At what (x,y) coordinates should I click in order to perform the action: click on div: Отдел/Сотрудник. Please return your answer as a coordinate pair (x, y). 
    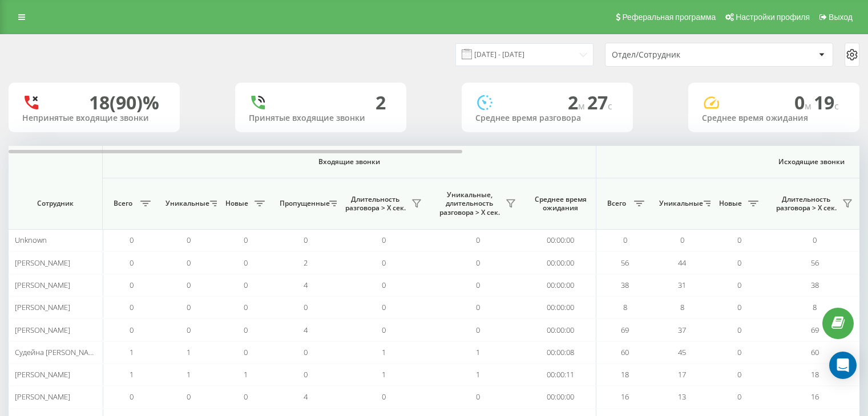
    Looking at the image, I should click on (679, 54).